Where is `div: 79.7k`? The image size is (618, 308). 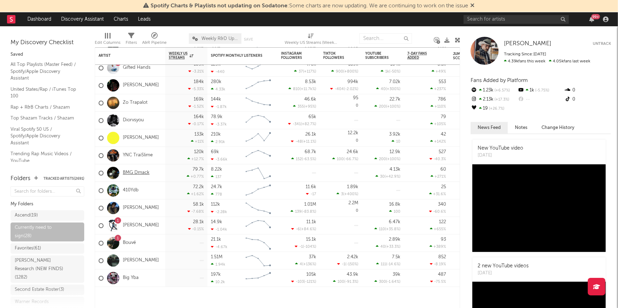 div: 79.7k is located at coordinates (198, 170).